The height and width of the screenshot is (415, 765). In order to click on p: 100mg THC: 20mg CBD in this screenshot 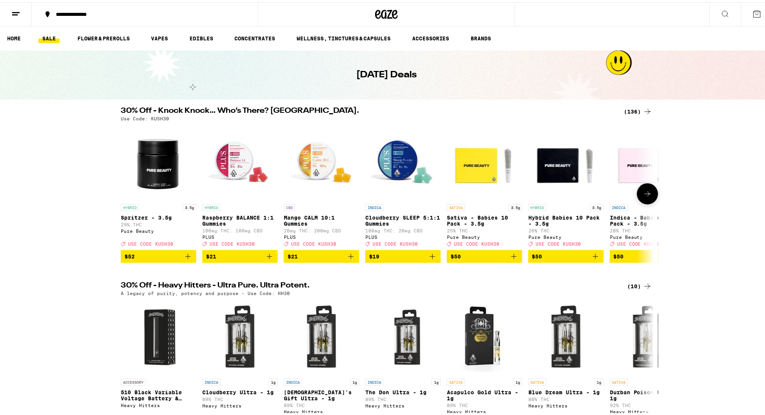, I will do `click(403, 228)`.